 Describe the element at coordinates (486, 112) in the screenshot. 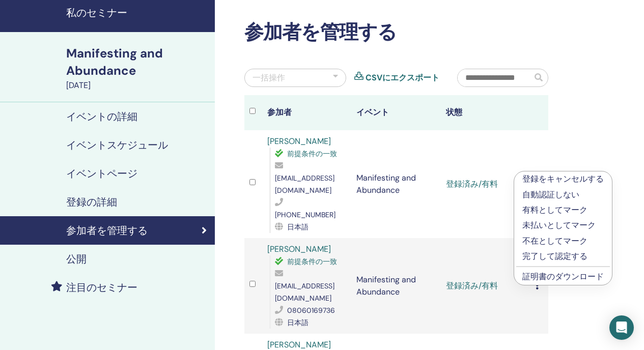

I see `th: 状態` at that location.